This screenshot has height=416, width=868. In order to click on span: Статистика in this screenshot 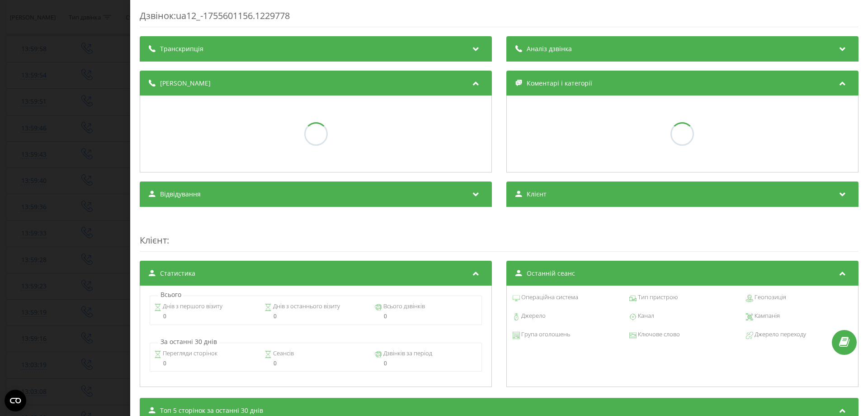, I will do `click(178, 273)`.